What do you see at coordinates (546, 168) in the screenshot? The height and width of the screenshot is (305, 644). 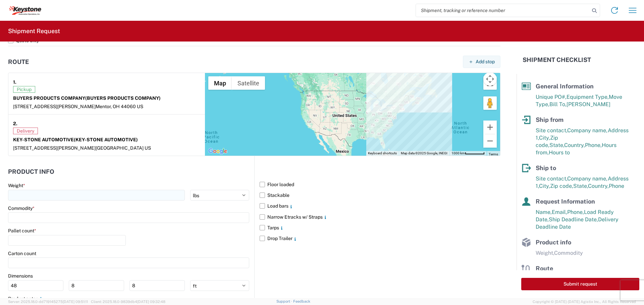 I see `span: Ship to` at bounding box center [546, 168].